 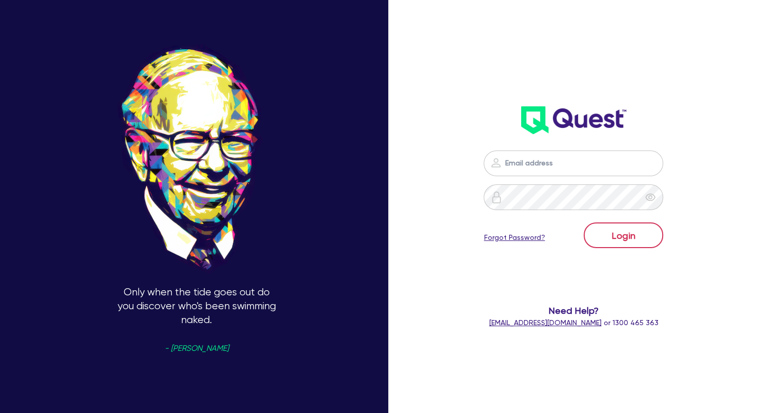 What do you see at coordinates (651, 197) in the screenshot?
I see `span: eye` at bounding box center [651, 197].